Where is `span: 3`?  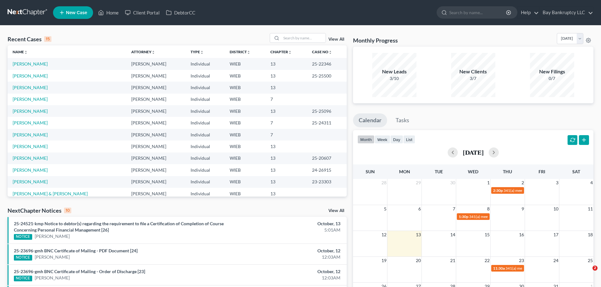 span: 3 is located at coordinates (557, 183).